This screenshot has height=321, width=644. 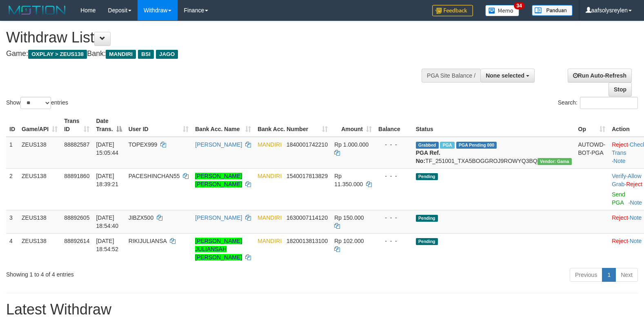 I want to click on a: Send PGA, so click(x=618, y=199).